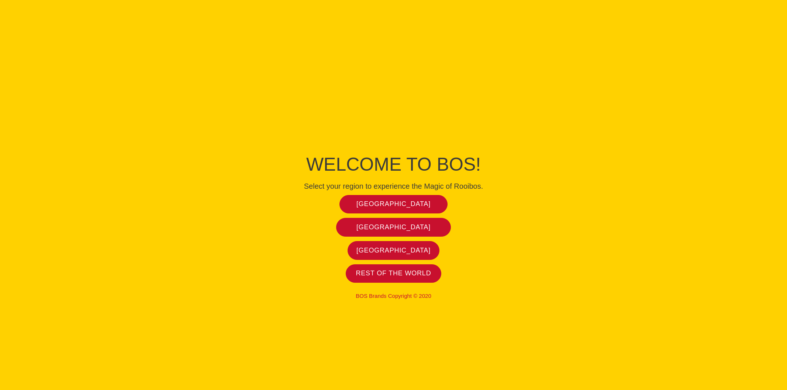  I want to click on span: Rest of the world, so click(394, 273).